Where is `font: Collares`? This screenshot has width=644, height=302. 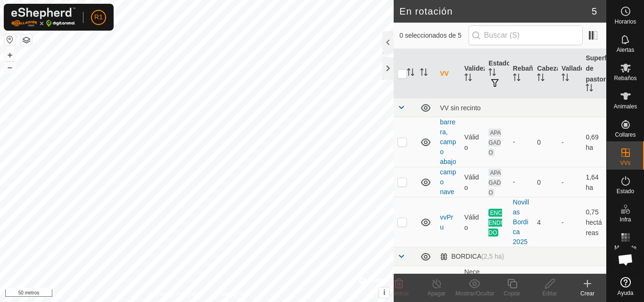 font: Collares is located at coordinates (625, 135).